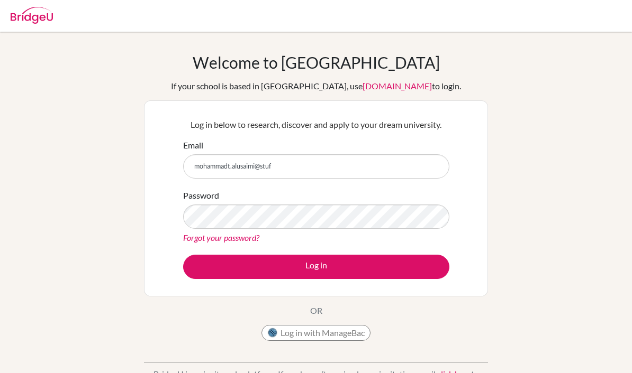 This screenshot has height=373, width=632. Describe the element at coordinates (32, 15) in the screenshot. I see `img: Bridge-U` at that location.